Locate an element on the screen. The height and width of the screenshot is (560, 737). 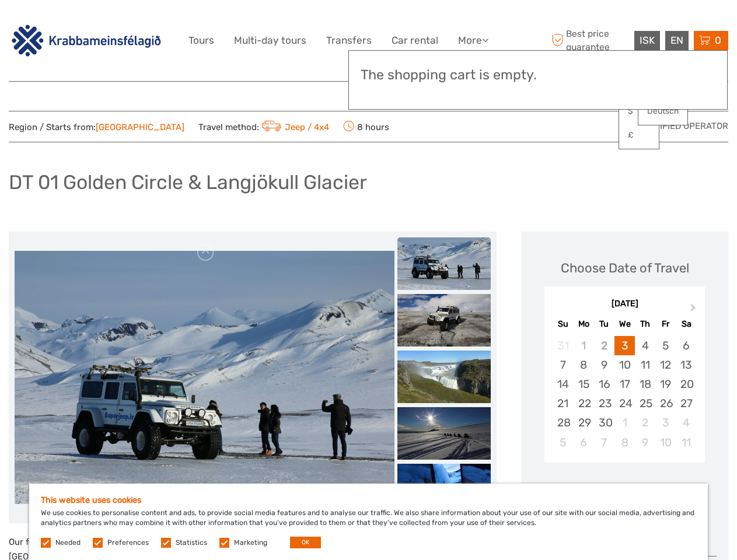
div: Not available Monday, September 1st, 2025 is located at coordinates (584, 345).